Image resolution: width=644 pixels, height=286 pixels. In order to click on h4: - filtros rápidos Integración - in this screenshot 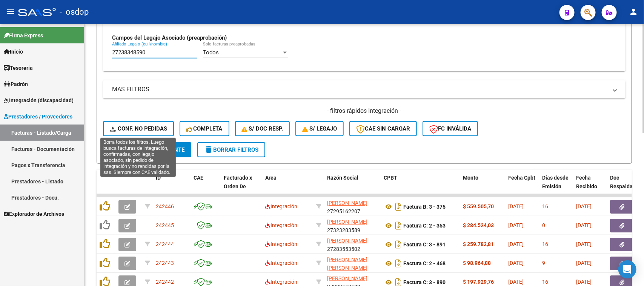, I will do `click(364, 111)`.